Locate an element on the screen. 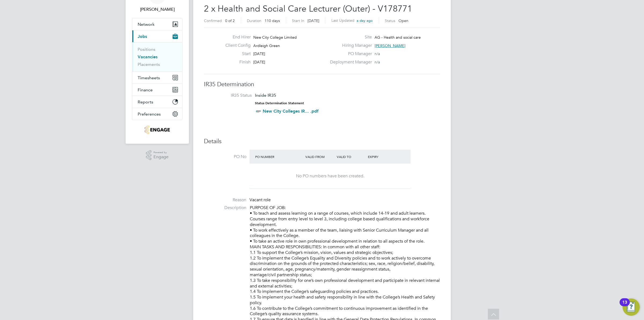 This screenshot has height=320, width=644. button: Timesheets is located at coordinates (158, 77).